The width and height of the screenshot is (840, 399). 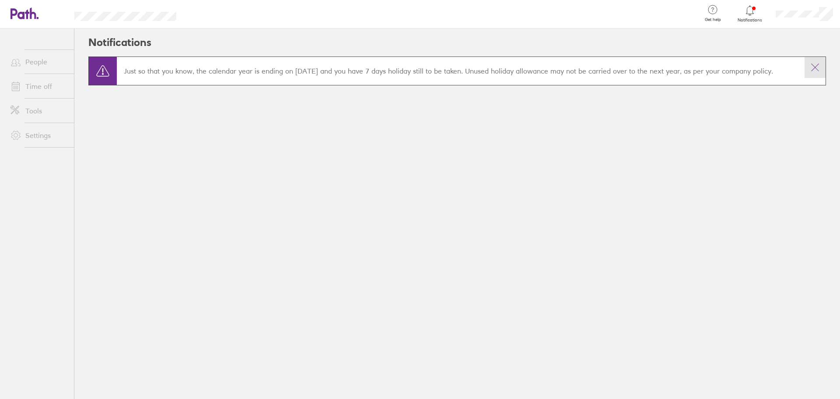 What do you see at coordinates (39, 86) in the screenshot?
I see `a: Time off` at bounding box center [39, 86].